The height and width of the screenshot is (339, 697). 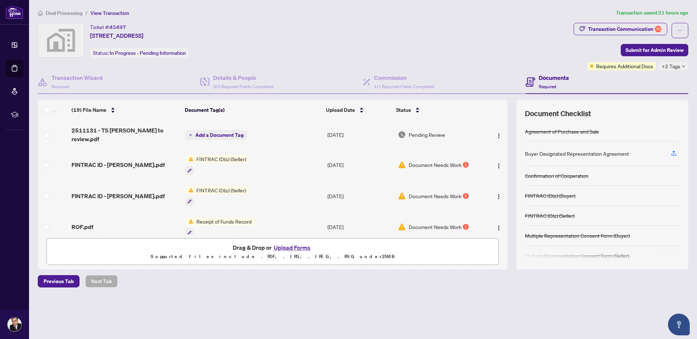 I want to click on img: logo, so click(x=15, y=12).